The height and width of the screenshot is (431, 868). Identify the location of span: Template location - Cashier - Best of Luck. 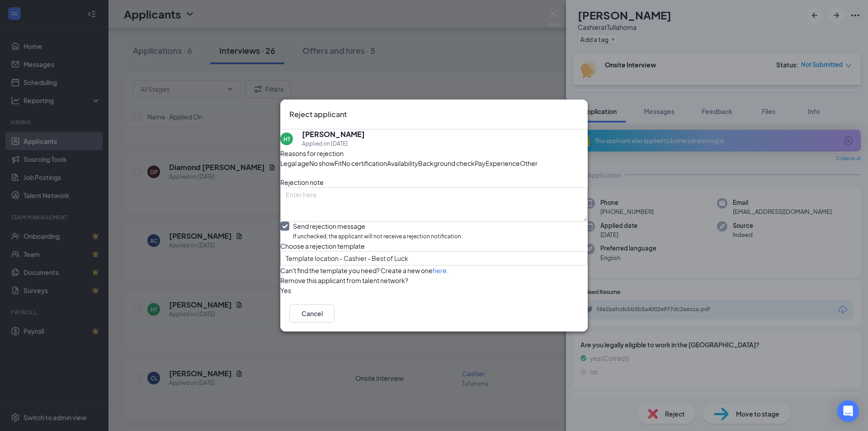
(347, 258).